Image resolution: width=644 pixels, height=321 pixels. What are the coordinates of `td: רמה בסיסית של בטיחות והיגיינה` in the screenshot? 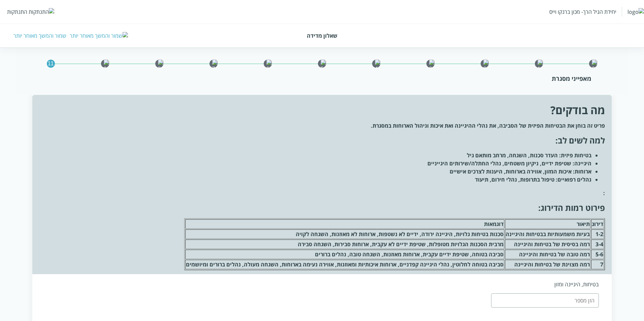 It's located at (548, 244).